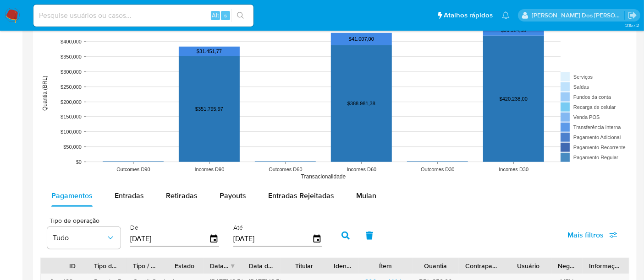 The height and width of the screenshot is (280, 644). Describe the element at coordinates (632, 15) in the screenshot. I see `a: Sair` at that location.